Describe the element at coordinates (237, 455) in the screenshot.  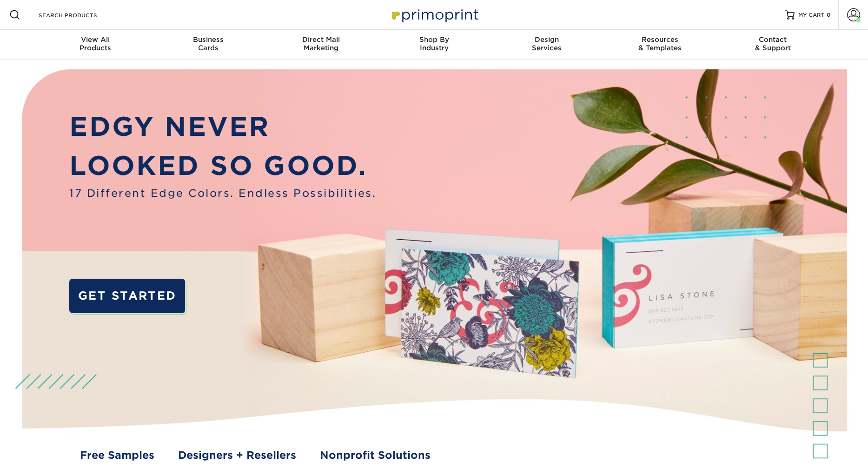
I see `a: Designers + Resellers` at that location.